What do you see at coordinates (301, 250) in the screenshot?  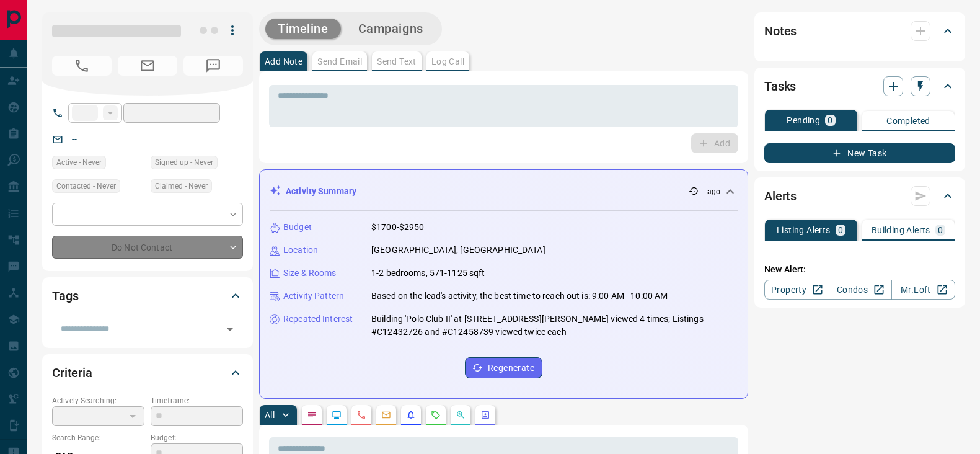 I see `p: Location` at bounding box center [301, 250].